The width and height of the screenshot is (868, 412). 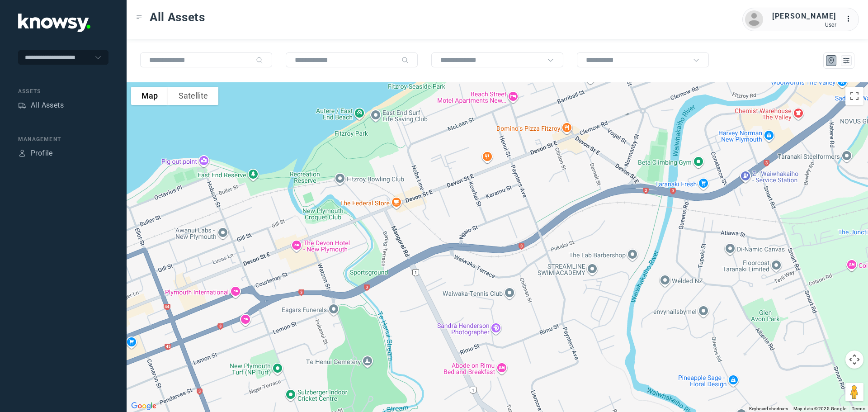 What do you see at coordinates (805, 25) in the screenshot?
I see `div: User` at bounding box center [805, 25].